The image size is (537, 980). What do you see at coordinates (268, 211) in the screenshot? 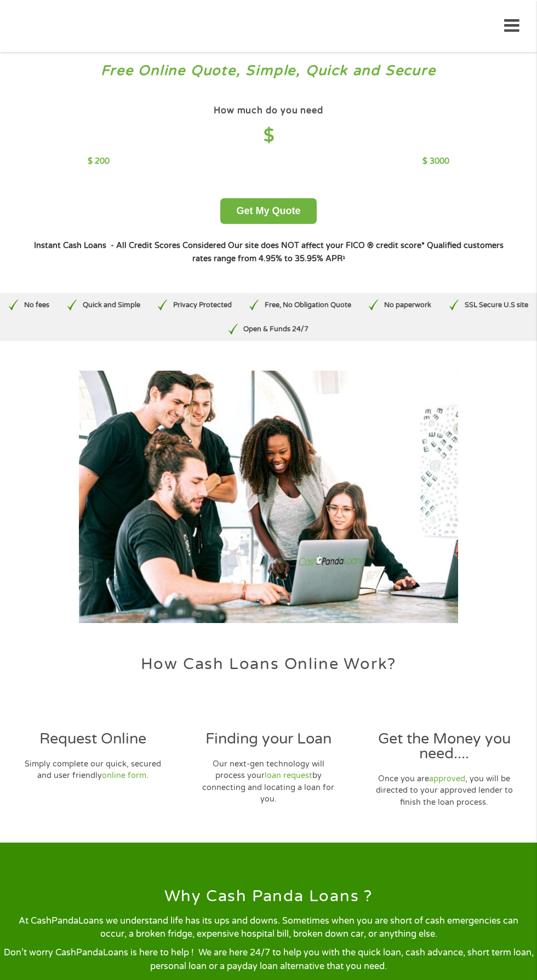
I see `button: Get My Quote` at bounding box center [268, 211].